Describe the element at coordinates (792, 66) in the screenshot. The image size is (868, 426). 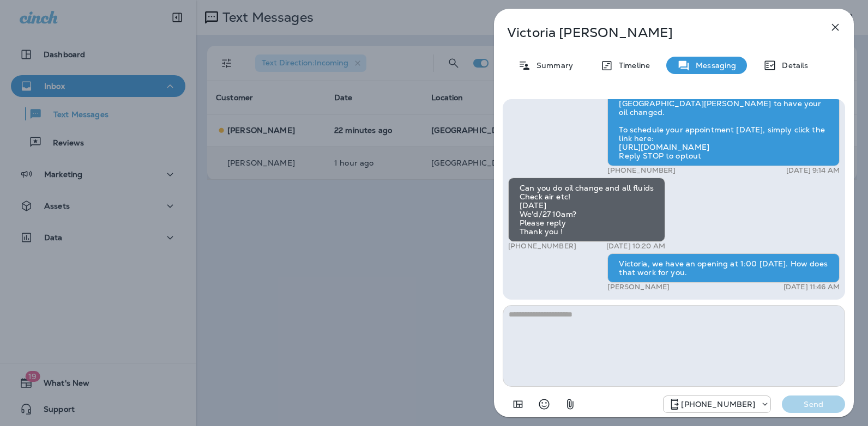
I see `p: Details` at that location.